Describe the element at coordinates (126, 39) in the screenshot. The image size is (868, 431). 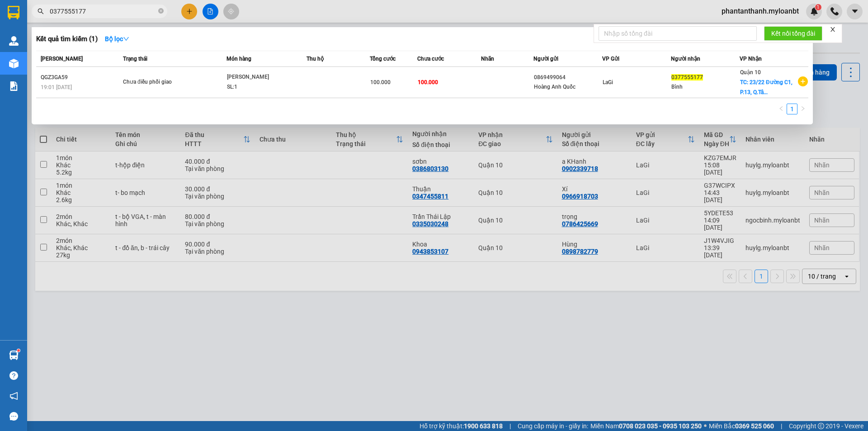
I see `span: down` at that location.